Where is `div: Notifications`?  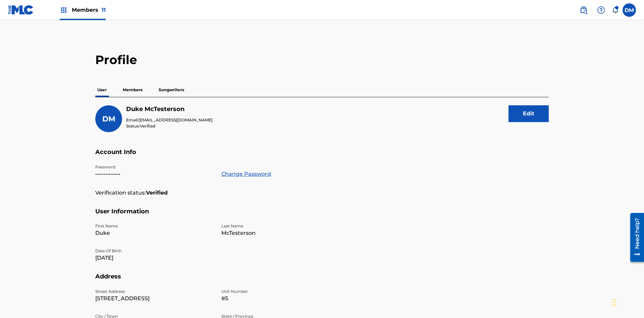
div: Notifications is located at coordinates (615, 10).